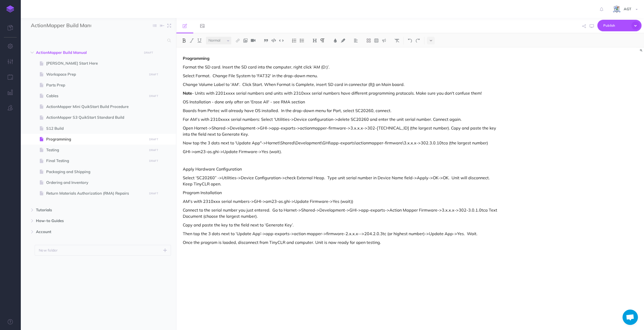 The height and width of the screenshot is (330, 644). Describe the element at coordinates (184, 41) in the screenshot. I see `img: Bold button` at that location.